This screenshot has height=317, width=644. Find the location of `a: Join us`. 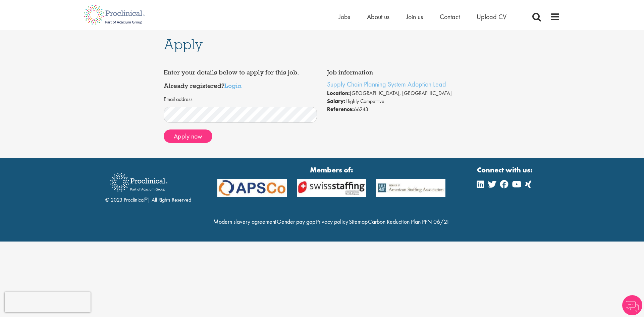

a: Join us is located at coordinates (415, 17).